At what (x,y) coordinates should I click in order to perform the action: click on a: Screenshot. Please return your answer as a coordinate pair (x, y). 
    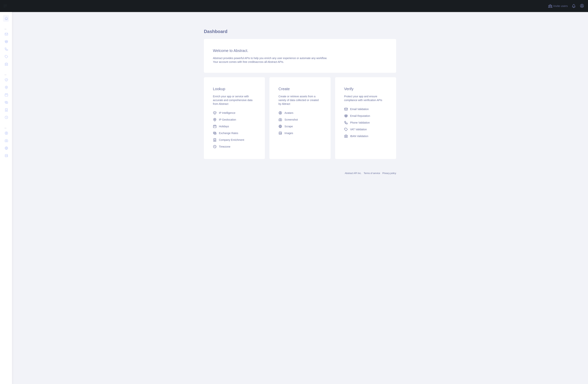
    Looking at the image, I should click on (300, 120).